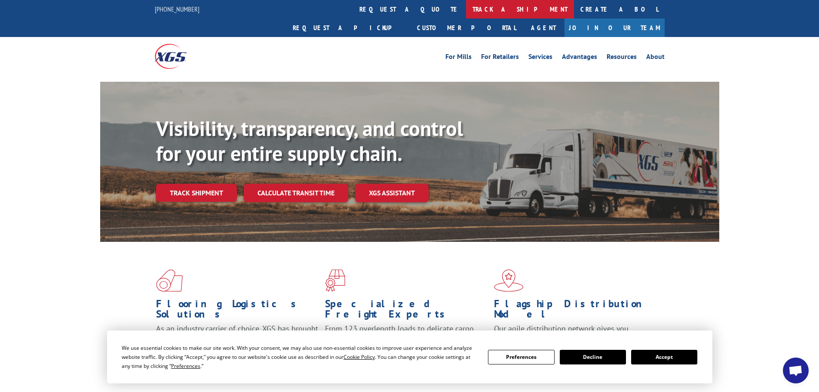  I want to click on h1: Specialized Freight Experts, so click(406, 311).